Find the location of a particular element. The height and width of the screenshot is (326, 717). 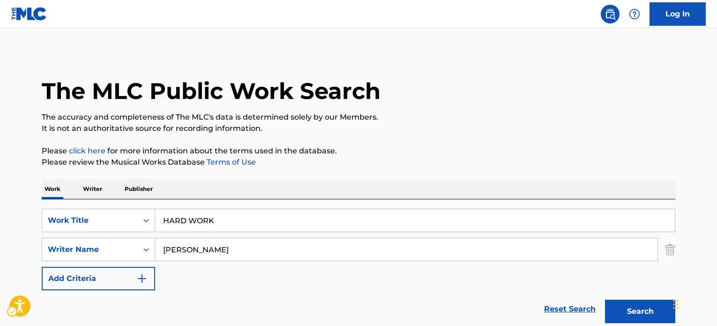

p: Writer is located at coordinates (92, 189).